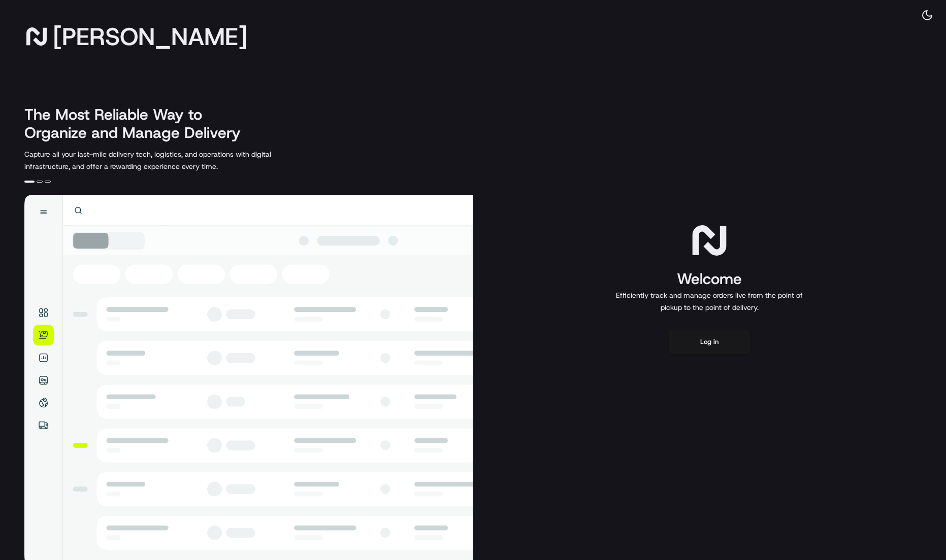  What do you see at coordinates (709, 301) in the screenshot?
I see `p: Efficiently track and manage orders live from the point of pickup to the point of delivery.` at bounding box center [709, 301].